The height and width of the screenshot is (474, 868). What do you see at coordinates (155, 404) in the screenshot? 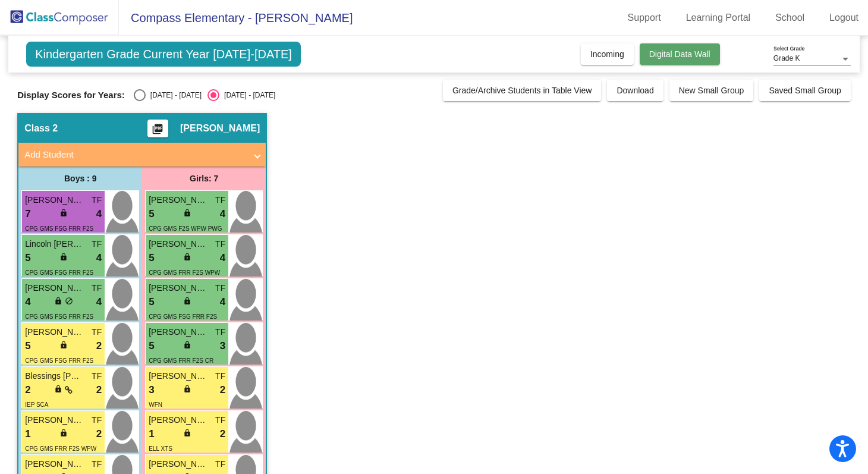
I see `span: WFN` at bounding box center [155, 404].